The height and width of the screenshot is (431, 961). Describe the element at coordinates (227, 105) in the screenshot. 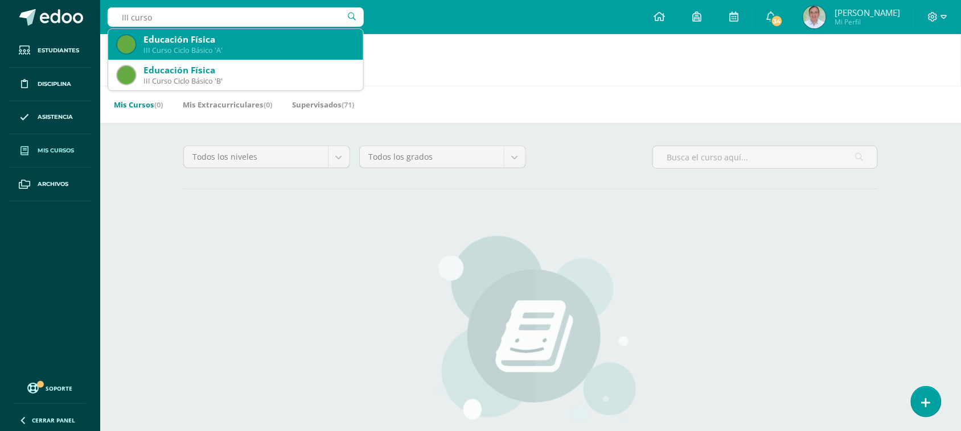

I see `a: Mis Extracurriculares(0)` at that location.